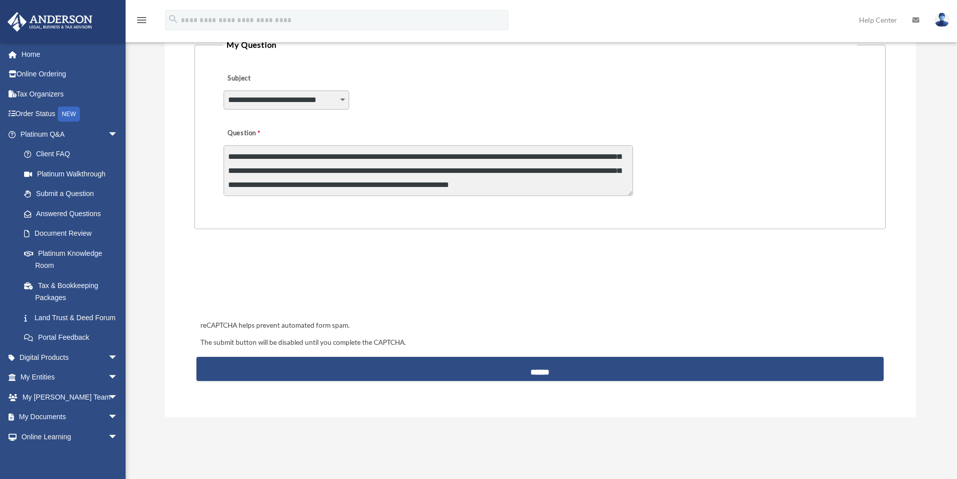 The image size is (957, 479). I want to click on a: menu, so click(142, 22).